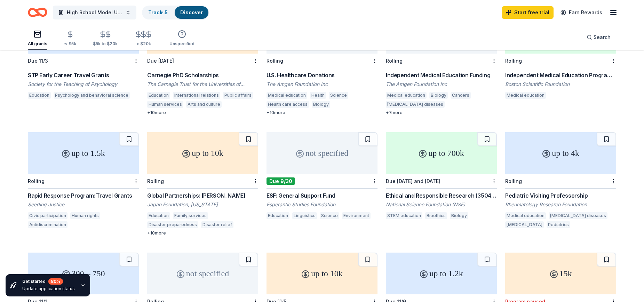 This screenshot has height=302, width=644. Describe the element at coordinates (204, 104) in the screenshot. I see `div: Arts and culture` at that location.